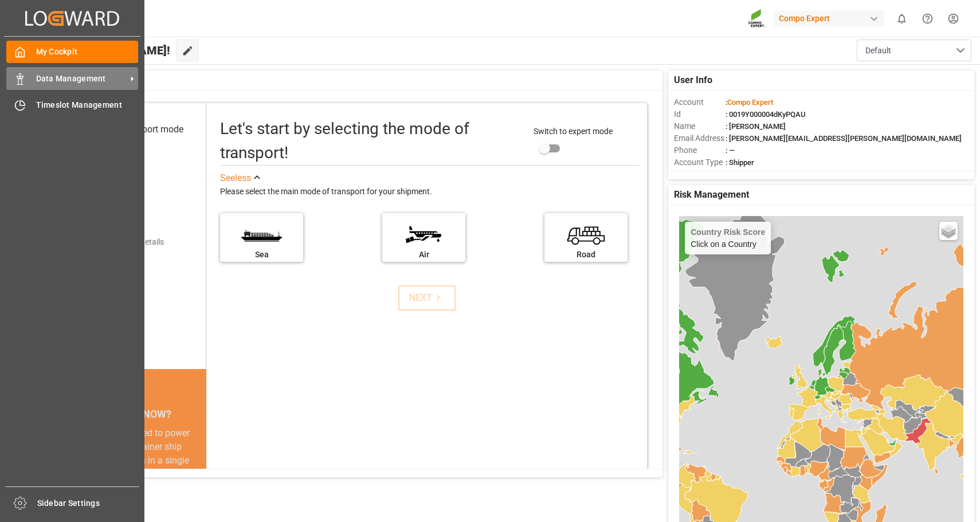  I want to click on span: Data Management, so click(81, 78).